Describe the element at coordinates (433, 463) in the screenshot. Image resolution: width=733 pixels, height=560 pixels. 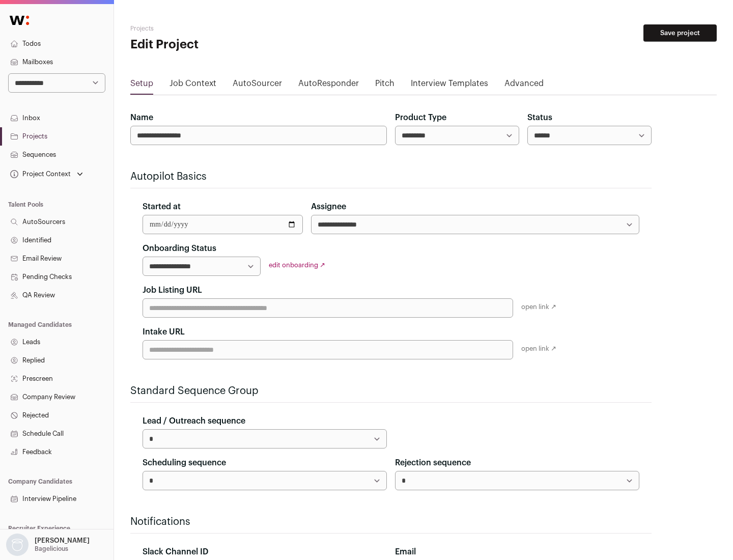
I see `label: Rejection sequence` at that location.